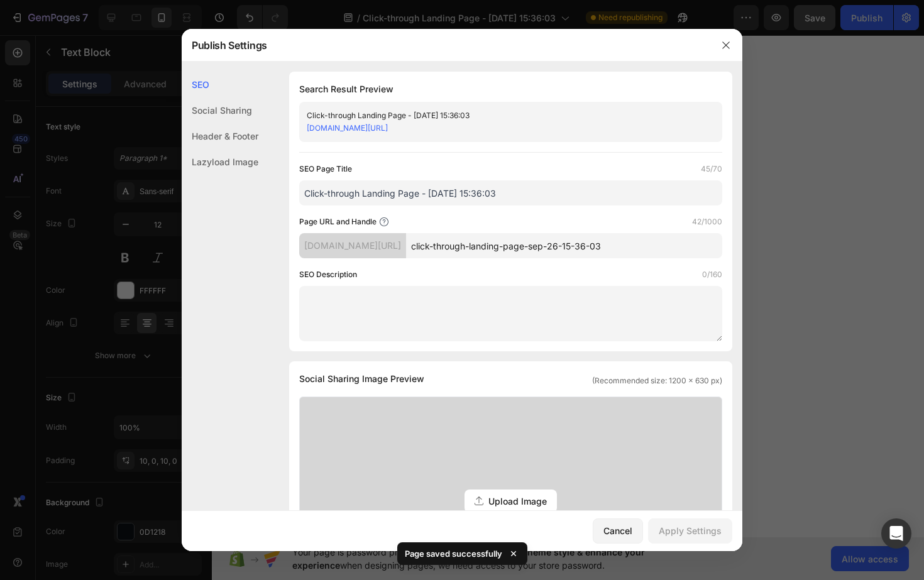  Describe the element at coordinates (690, 531) in the screenshot. I see `button: Apply Settings` at that location.